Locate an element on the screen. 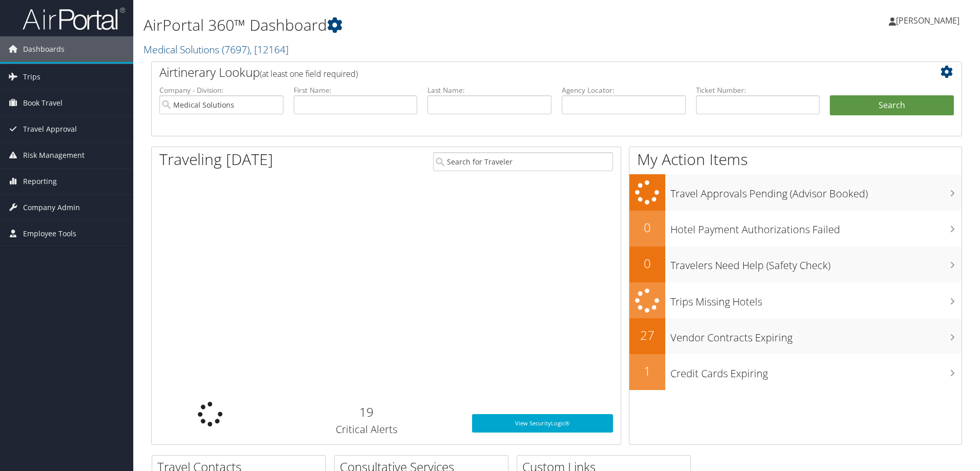 The width and height of the screenshot is (980, 471). span: ( 7697 ) is located at coordinates (236, 50).